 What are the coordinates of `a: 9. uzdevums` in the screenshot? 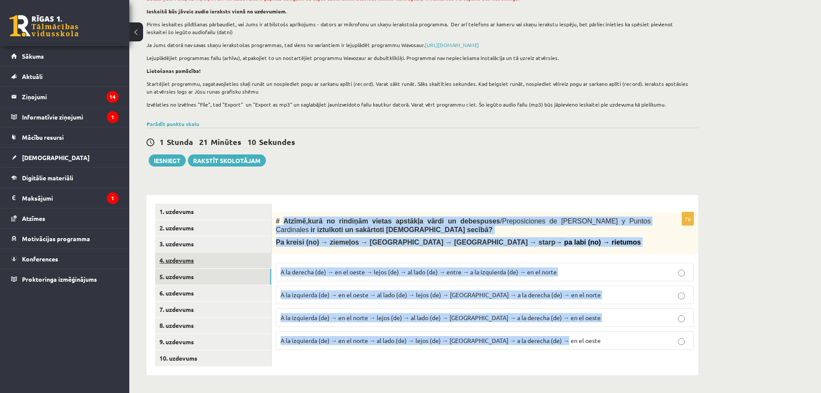 It's located at (213, 341).